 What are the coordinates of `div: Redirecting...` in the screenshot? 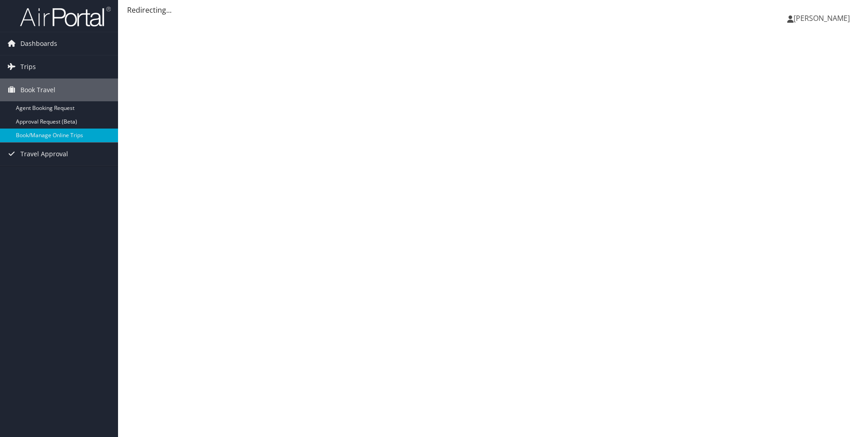 It's located at (493, 10).